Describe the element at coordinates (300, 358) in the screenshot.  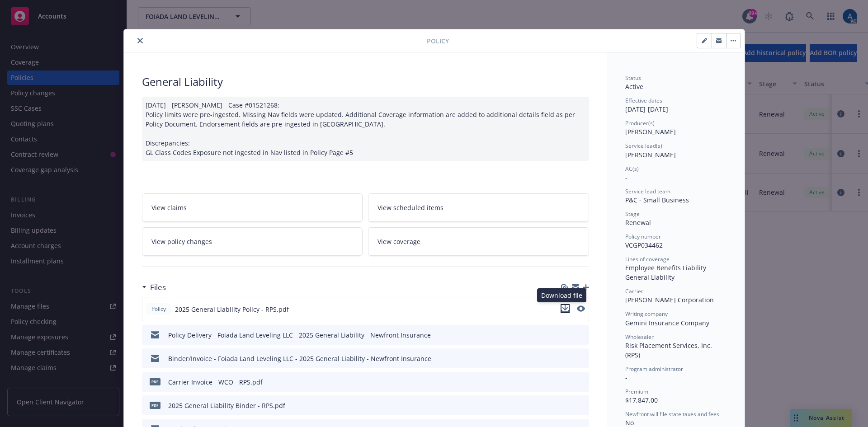
I see `div: Binder/Invoice - Foiada Land Leveling LLC - 2025 General Liability - Newfront Insurance` at that location.